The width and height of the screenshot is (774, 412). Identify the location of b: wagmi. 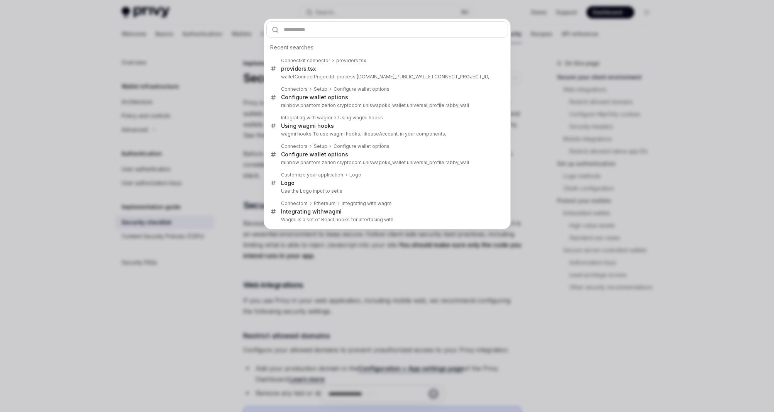
(333, 211).